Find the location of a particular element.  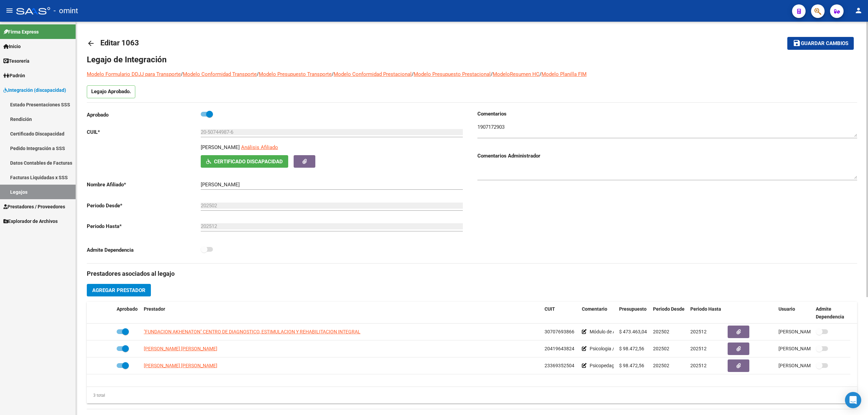

datatable-header-cell: Admite Dependencia is located at coordinates (832, 313).